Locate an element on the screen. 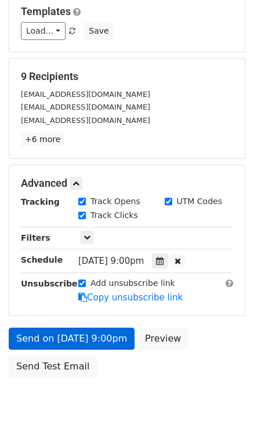  strong: Tracking is located at coordinates (40, 202).